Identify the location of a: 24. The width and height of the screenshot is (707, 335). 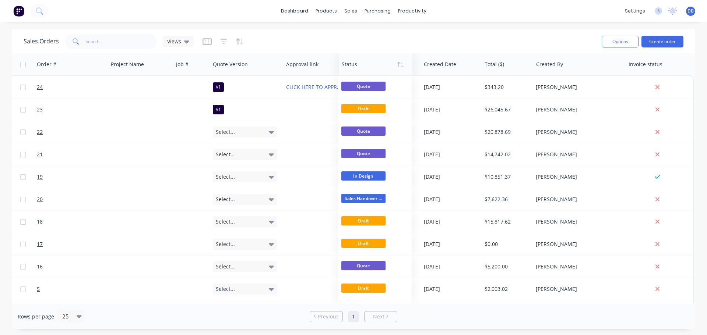
(59, 87).